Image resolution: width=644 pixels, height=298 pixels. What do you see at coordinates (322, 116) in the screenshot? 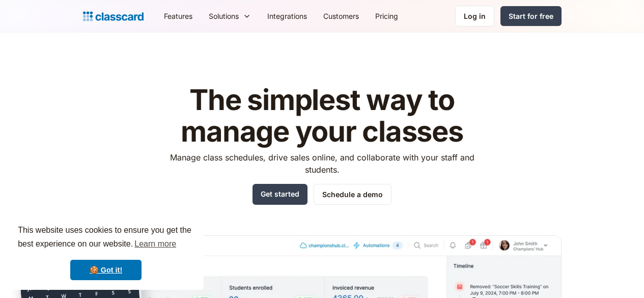
I see `h1: The simplest way to manage your classes` at bounding box center [322, 116].